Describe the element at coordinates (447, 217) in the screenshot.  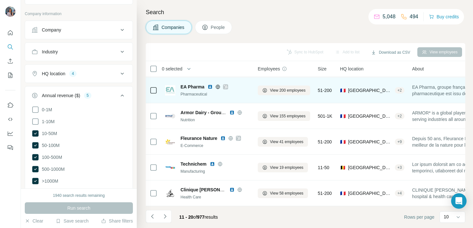
I see `p: 10` at that location.